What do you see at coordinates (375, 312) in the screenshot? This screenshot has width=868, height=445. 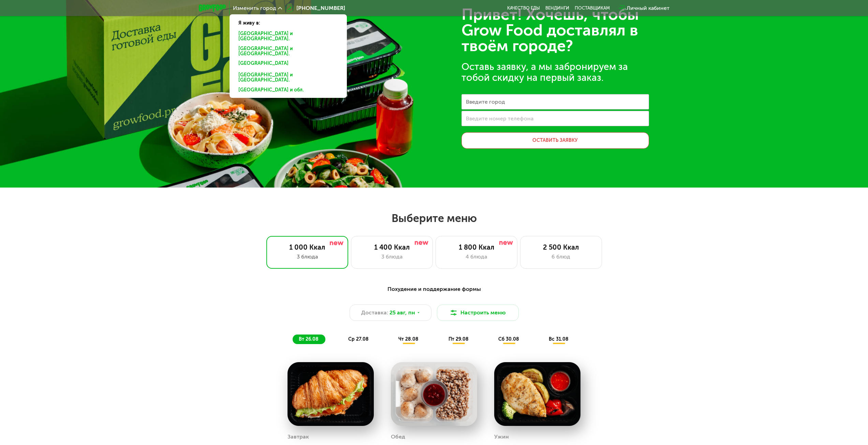 I see `span: Доставка:` at bounding box center [375, 312].